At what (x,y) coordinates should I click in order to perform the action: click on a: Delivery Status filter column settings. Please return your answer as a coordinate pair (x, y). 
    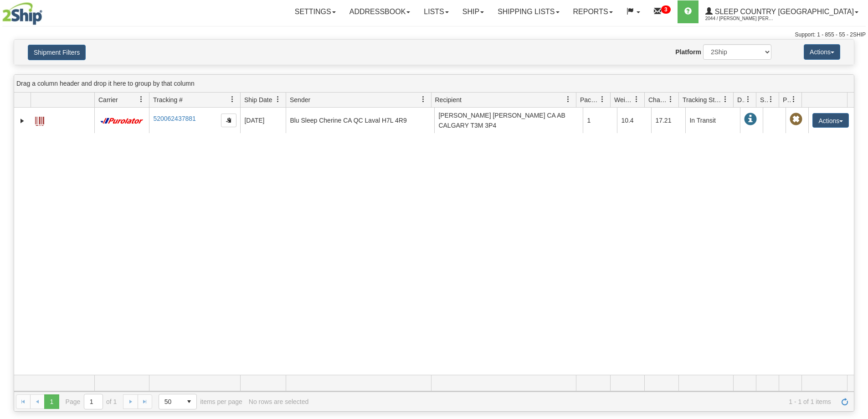
    Looking at the image, I should click on (748, 99).